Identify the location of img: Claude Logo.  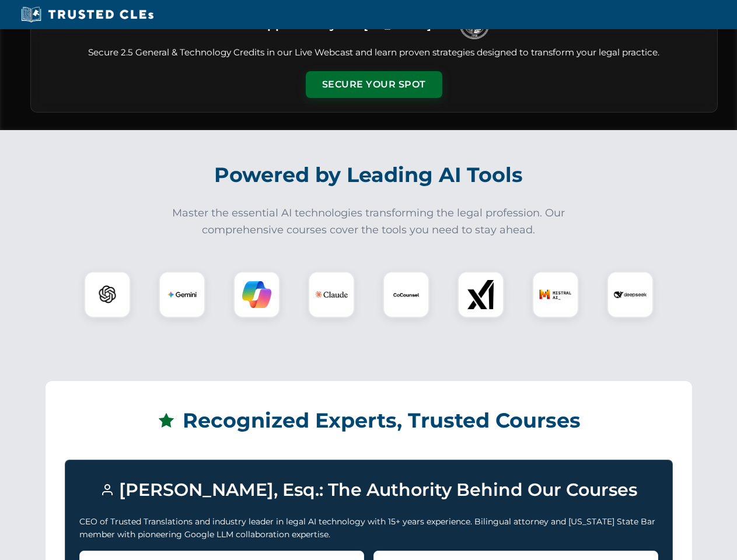
(331, 295).